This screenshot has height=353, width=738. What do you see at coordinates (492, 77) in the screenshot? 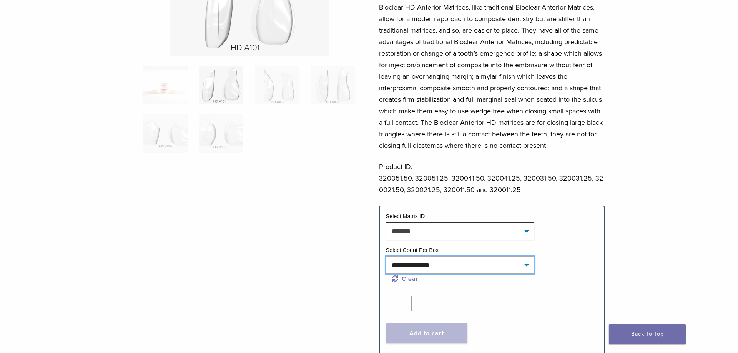
I see `p: Bioclear HD Anterior Matrices, like traditional Bioclear Anterior Matrices, allow for a modern ap...` at bounding box center [492, 77].